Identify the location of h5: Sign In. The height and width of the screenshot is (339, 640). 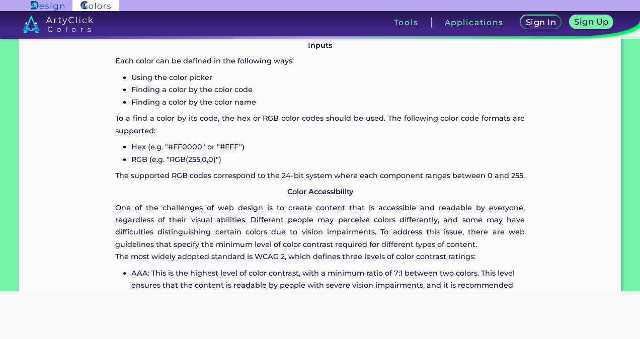
(541, 22).